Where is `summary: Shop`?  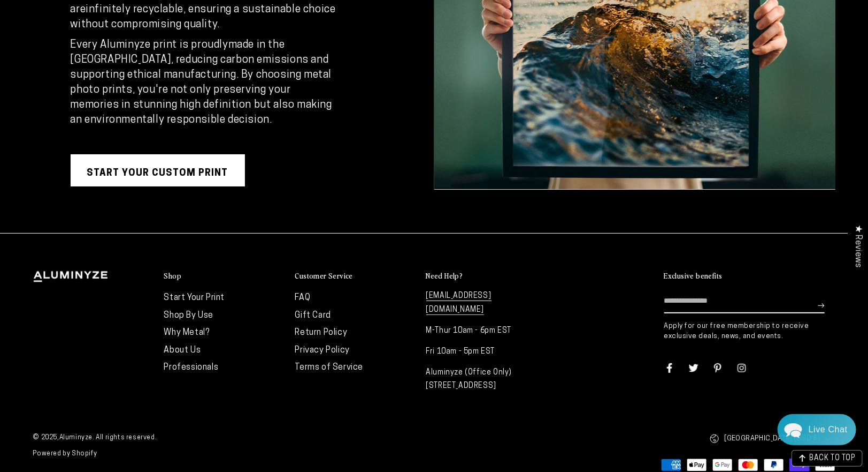 summary: Shop is located at coordinates (224, 276).